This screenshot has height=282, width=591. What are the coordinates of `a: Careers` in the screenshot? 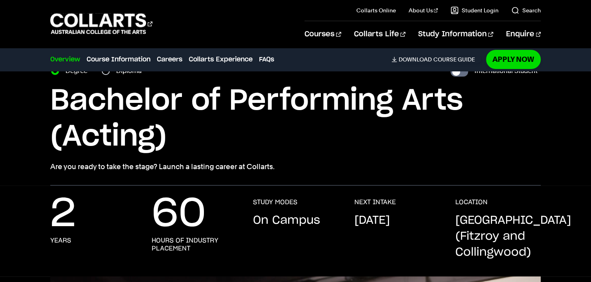 It's located at (170, 59).